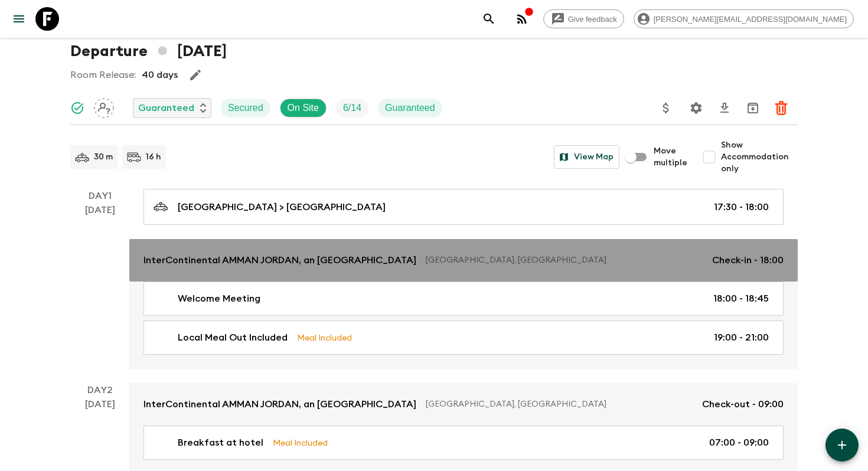  Describe the element at coordinates (592, 19) in the screenshot. I see `span: Give feedback` at that location.